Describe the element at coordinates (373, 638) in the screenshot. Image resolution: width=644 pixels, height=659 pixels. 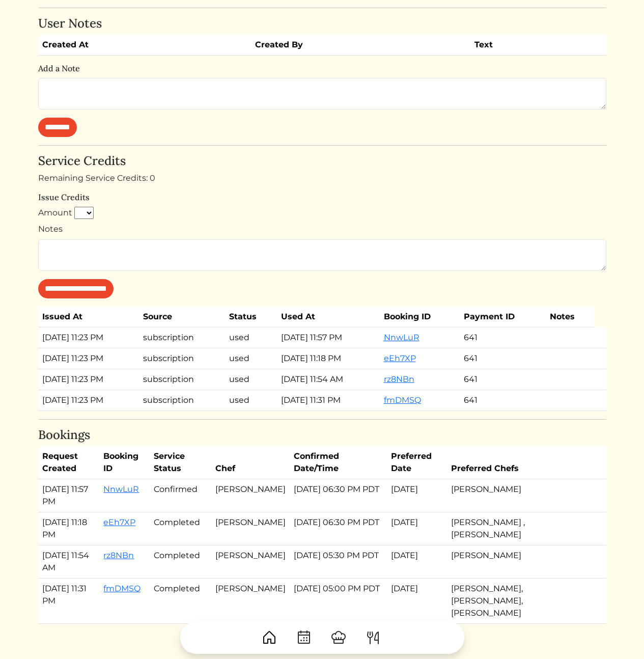
I see `img: ForkKnife-55491504ffdb50bab0c1e09e7649658475375261d09fd45db06cec23bce548bf.svg` at that location.